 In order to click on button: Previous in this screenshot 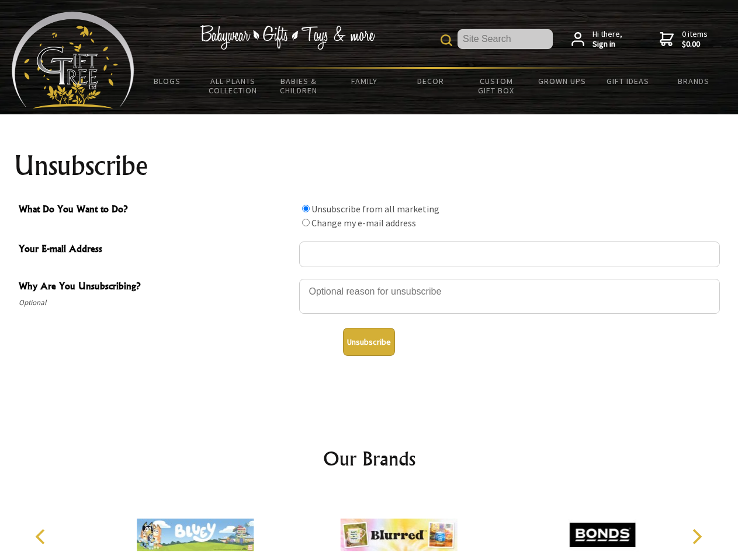, I will do `click(43, 537)`.